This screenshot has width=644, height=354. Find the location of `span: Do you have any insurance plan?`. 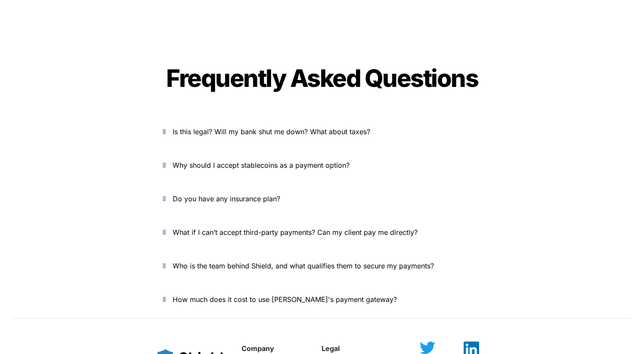

span: Do you have any insurance plan? is located at coordinates (227, 199).